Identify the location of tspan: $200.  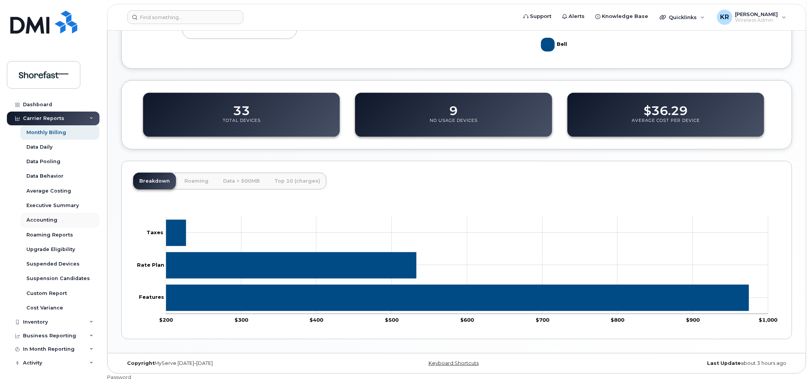
(166, 320).